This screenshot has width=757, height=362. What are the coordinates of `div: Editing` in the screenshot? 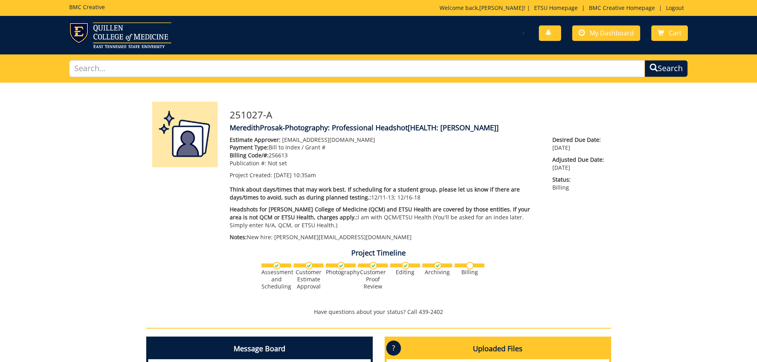 It's located at (405, 272).